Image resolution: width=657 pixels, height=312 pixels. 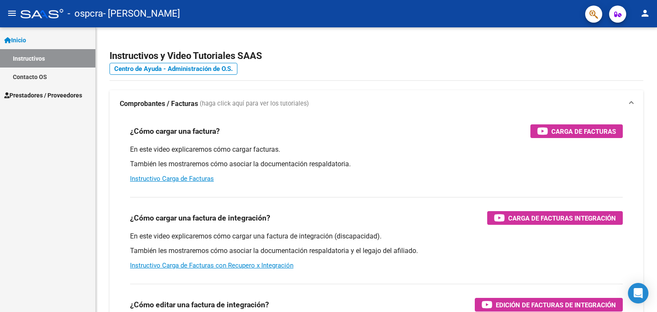 What do you see at coordinates (172, 179) in the screenshot?
I see `a: Instructivo Carga de Facturas` at bounding box center [172, 179].